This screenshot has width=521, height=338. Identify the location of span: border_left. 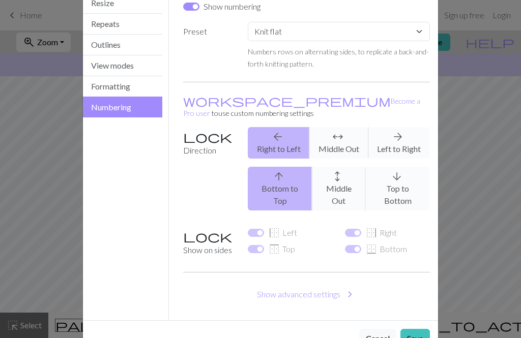
(274, 233).